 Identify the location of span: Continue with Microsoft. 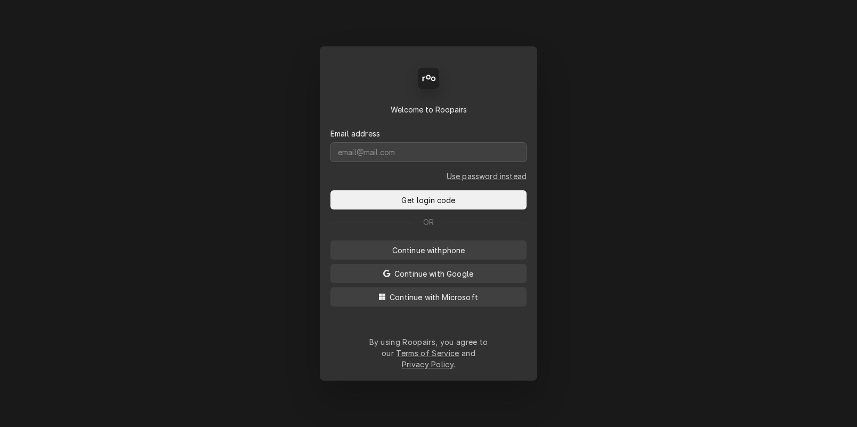
(434, 297).